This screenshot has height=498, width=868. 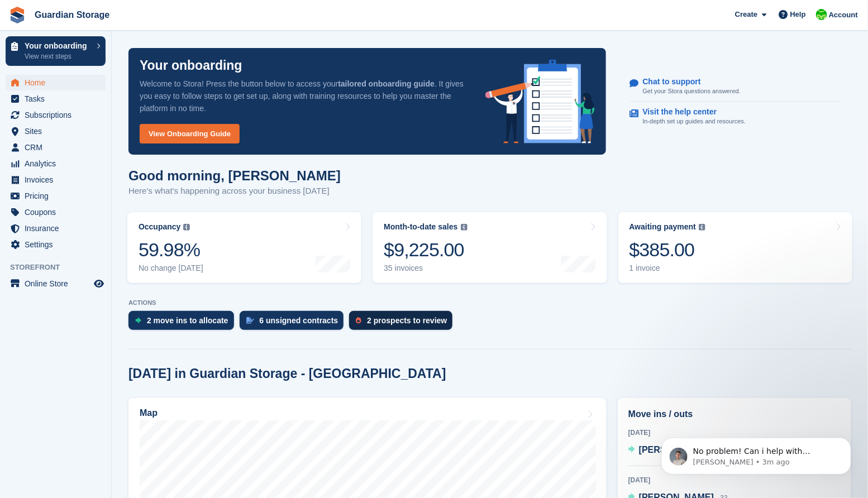 What do you see at coordinates (668, 250) in the screenshot?
I see `div: $385.00` at bounding box center [668, 250].